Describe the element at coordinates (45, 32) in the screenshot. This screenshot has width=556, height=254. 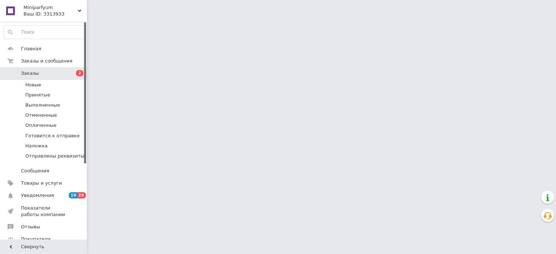
I see `input: Поиск` at that location.